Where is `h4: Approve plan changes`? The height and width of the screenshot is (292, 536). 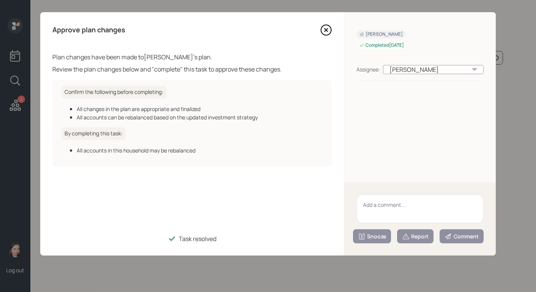
h4: Approve plan changes is located at coordinates (89, 30).